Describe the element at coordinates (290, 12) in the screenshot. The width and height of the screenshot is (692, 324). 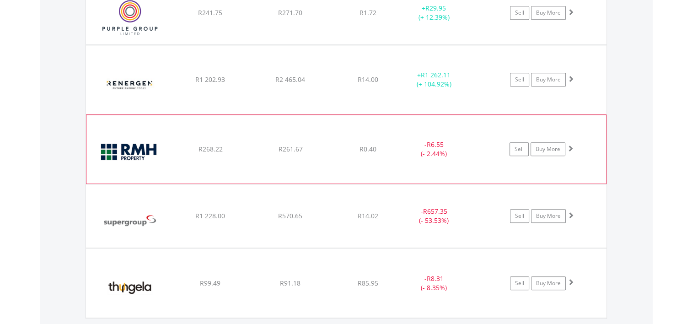
I see `span: R271.70` at that location.